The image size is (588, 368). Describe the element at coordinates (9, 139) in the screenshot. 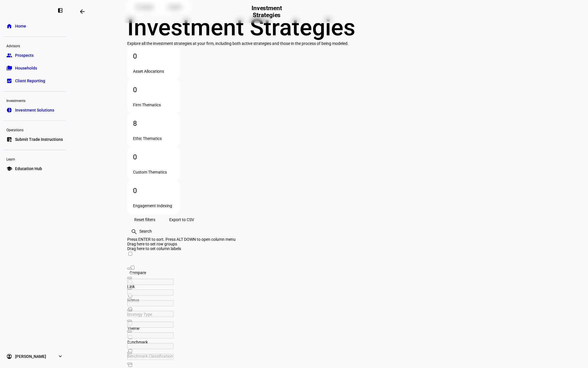

I see `eth-mat-symbol: list_alt_add` at that location.